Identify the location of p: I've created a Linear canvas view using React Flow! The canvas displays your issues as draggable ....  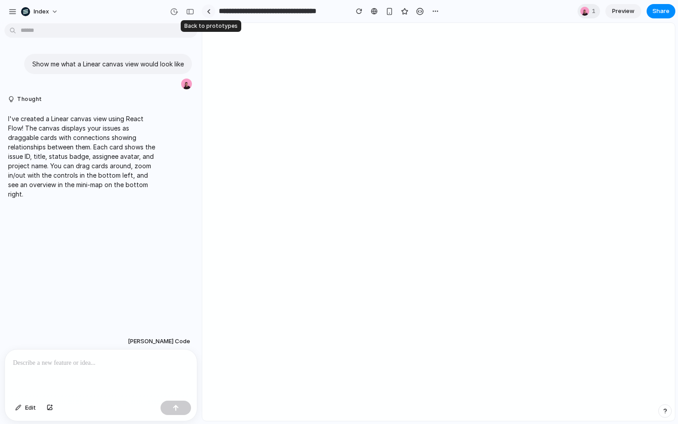
(83, 156).